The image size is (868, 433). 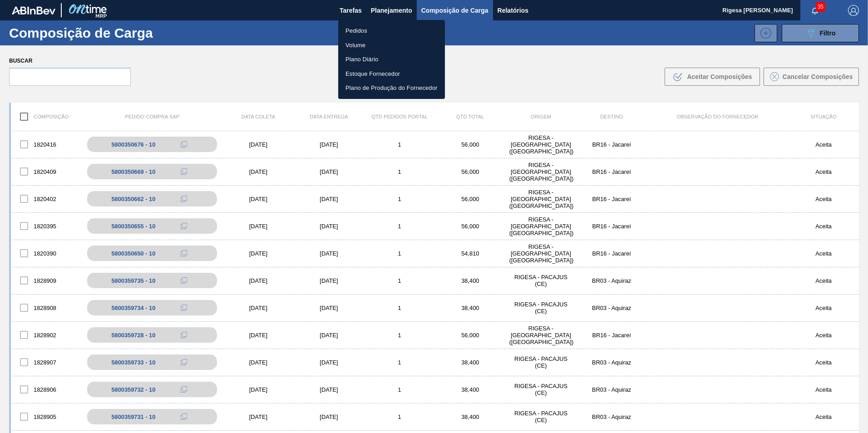 I want to click on a: Plano de Produção do Fornecedor, so click(x=392, y=88).